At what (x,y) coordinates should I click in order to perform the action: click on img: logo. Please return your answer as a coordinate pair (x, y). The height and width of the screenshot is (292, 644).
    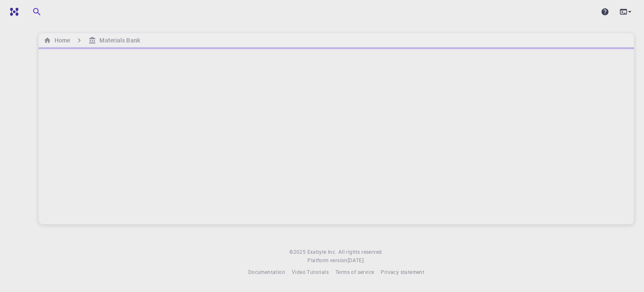
    Looking at the image, I should click on (13, 12).